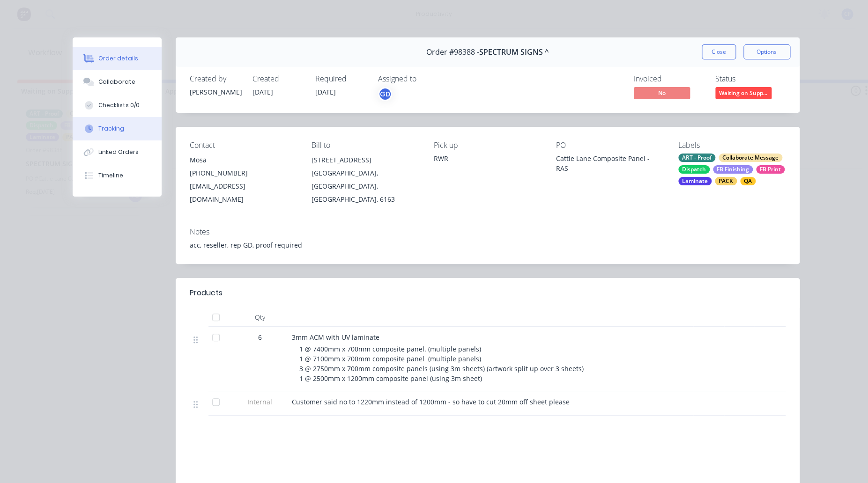 The image size is (868, 483). What do you see at coordinates (206, 293) in the screenshot?
I see `div: Products` at bounding box center [206, 293].